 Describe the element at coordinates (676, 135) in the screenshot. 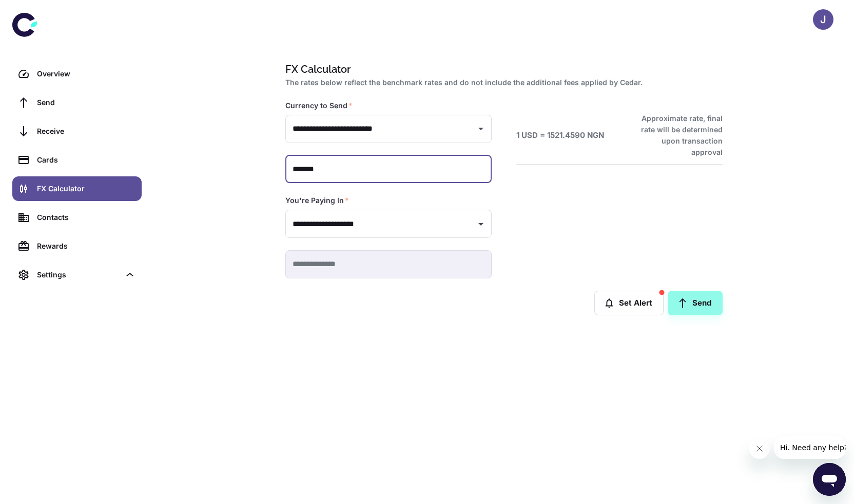

I see `h6: Approximate rate, final rate will be determined upon transaction approval` at that location.